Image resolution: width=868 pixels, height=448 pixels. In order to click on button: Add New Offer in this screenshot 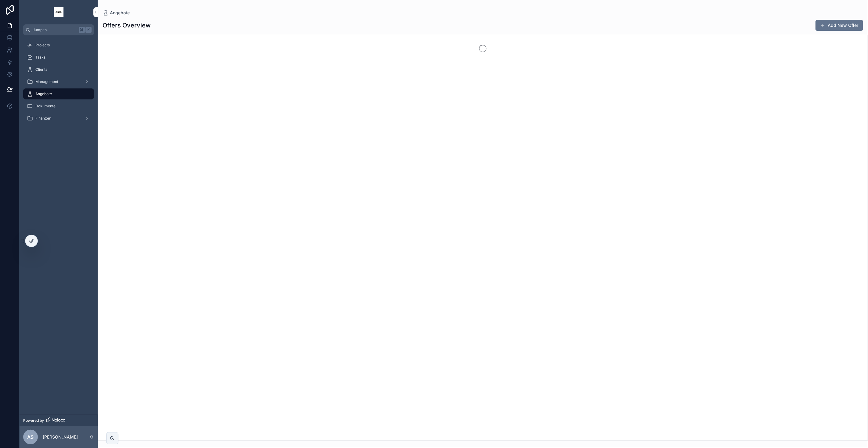, I will do `click(839, 25)`.